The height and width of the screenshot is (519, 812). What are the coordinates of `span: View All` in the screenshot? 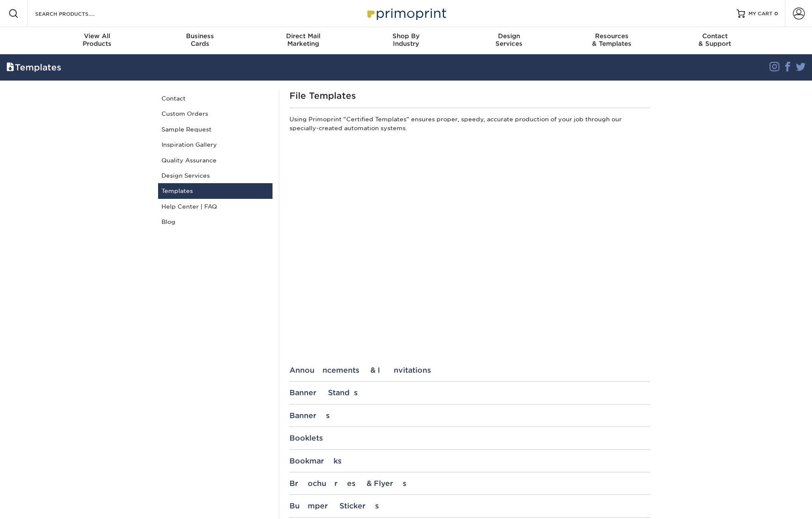 It's located at (97, 36).